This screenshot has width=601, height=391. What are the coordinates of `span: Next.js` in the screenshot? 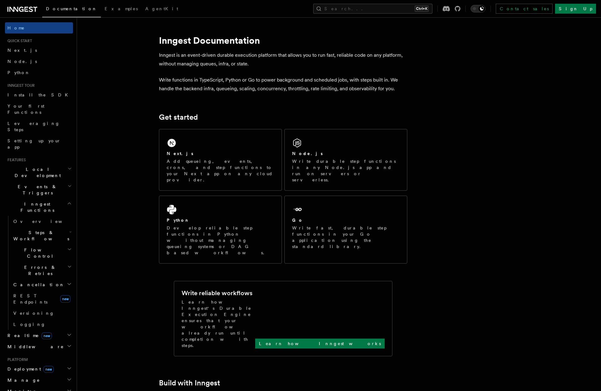 It's located at (22, 50).